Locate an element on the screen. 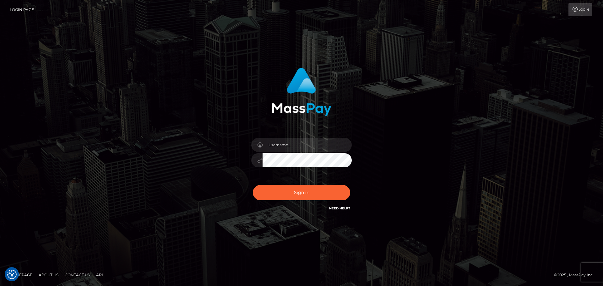  a: Login is located at coordinates (581, 10).